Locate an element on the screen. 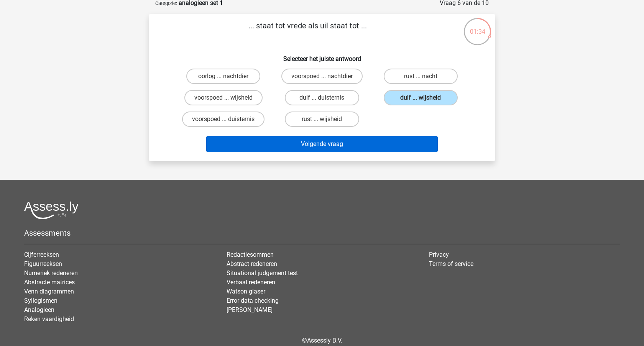 This screenshot has width=644, height=346. h5: Assessments is located at coordinates (322, 233).